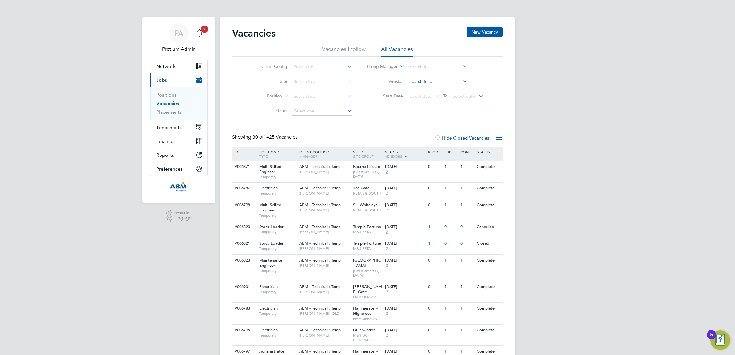  I want to click on div: 5, so click(711, 339).